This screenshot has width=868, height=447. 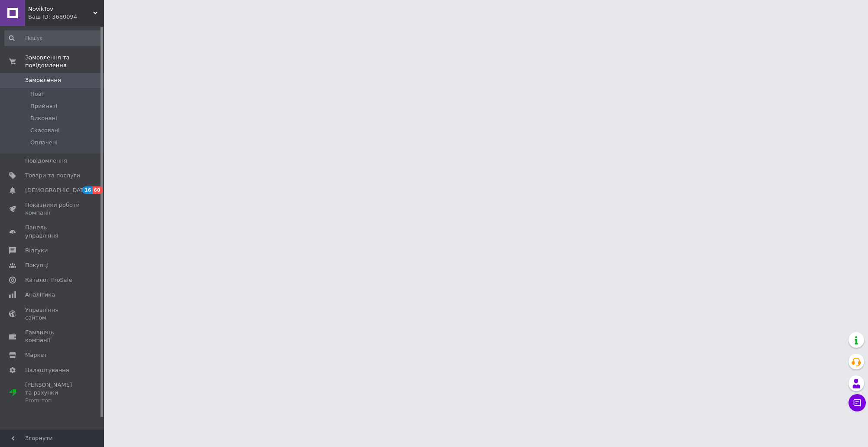 I want to click on button: Чат з покупцем, so click(x=857, y=403).